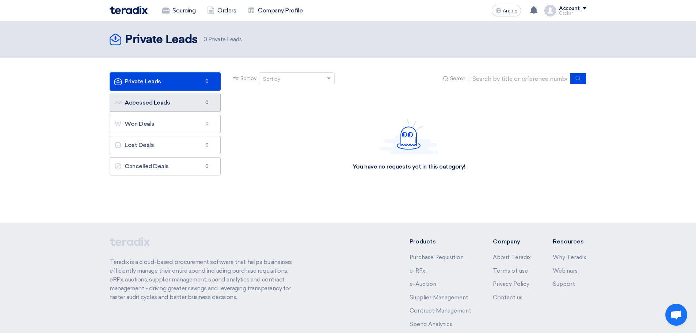 The width and height of the screenshot is (696, 333). I want to click on a: Webinars, so click(565, 271).